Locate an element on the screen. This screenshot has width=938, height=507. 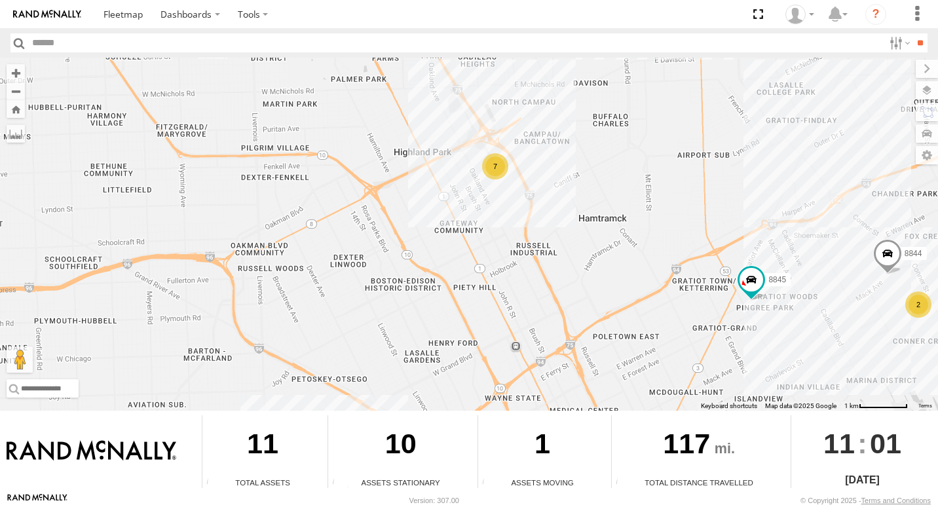
button: Zoom out is located at coordinates (16, 91).